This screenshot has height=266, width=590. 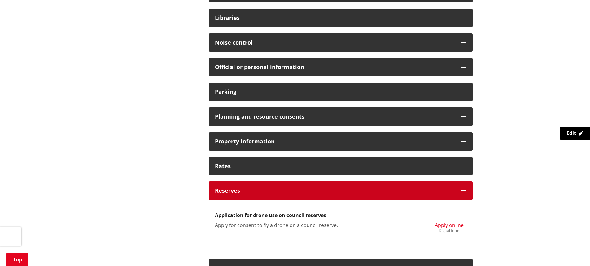 What do you see at coordinates (341, 215) in the screenshot?
I see `h3: Application for drone use on council reserves` at bounding box center [341, 215].